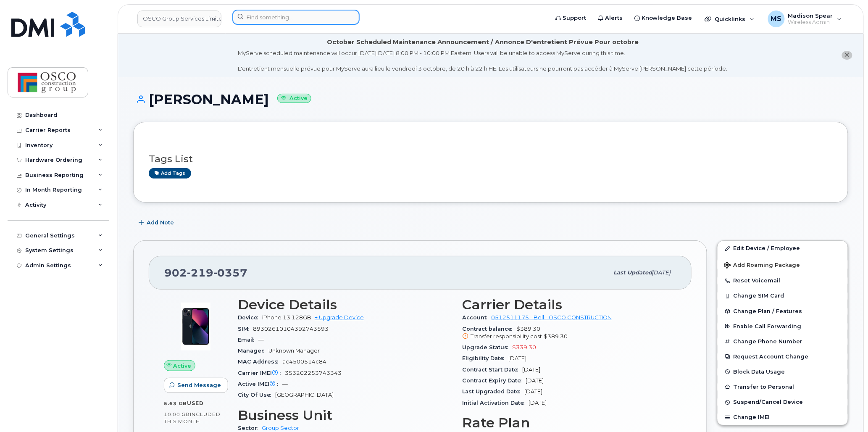  What do you see at coordinates (339, 317) in the screenshot?
I see `a: + Upgrade Device` at bounding box center [339, 317].